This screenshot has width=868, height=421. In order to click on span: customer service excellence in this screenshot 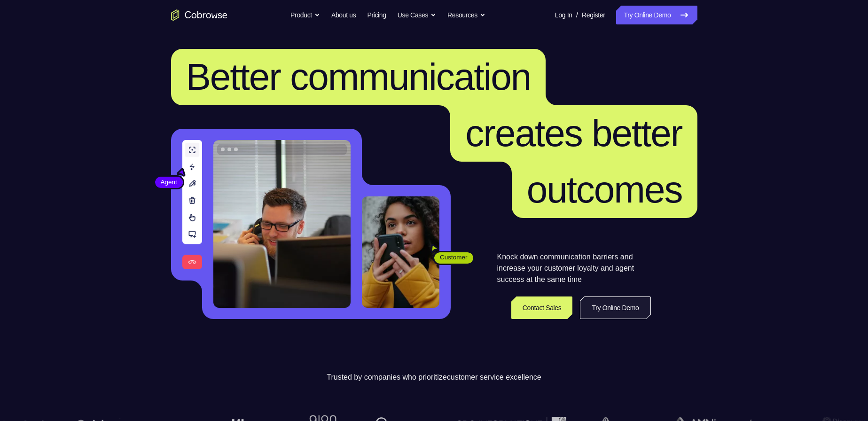, I will do `click(493, 376)`.